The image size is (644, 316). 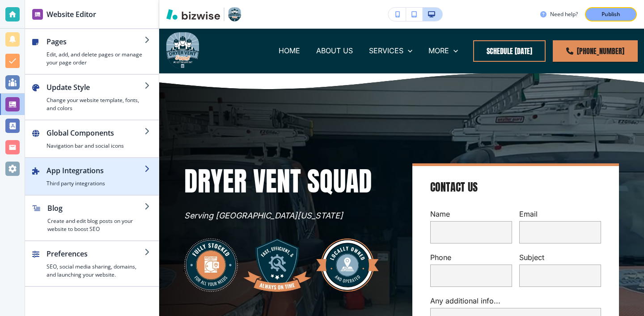 What do you see at coordinates (95, 104) in the screenshot?
I see `h4: Change your website template, fonts, and colors` at bounding box center [95, 104].